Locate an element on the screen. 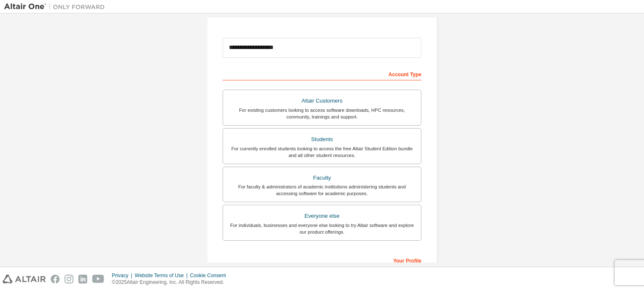  div: Your Profile is located at coordinates (322, 260).